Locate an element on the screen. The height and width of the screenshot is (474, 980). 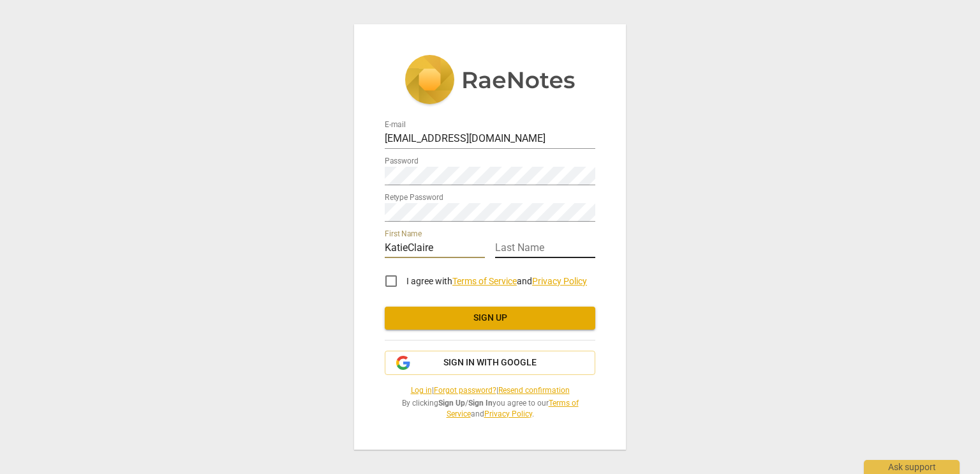
label: Retype Password is located at coordinates (414, 198).